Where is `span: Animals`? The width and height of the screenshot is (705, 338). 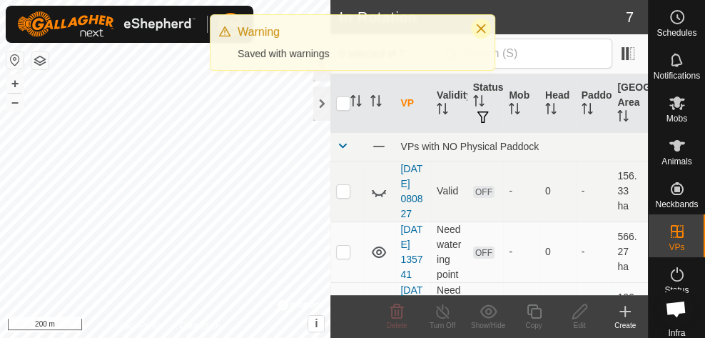 span: Animals is located at coordinates (677, 161).